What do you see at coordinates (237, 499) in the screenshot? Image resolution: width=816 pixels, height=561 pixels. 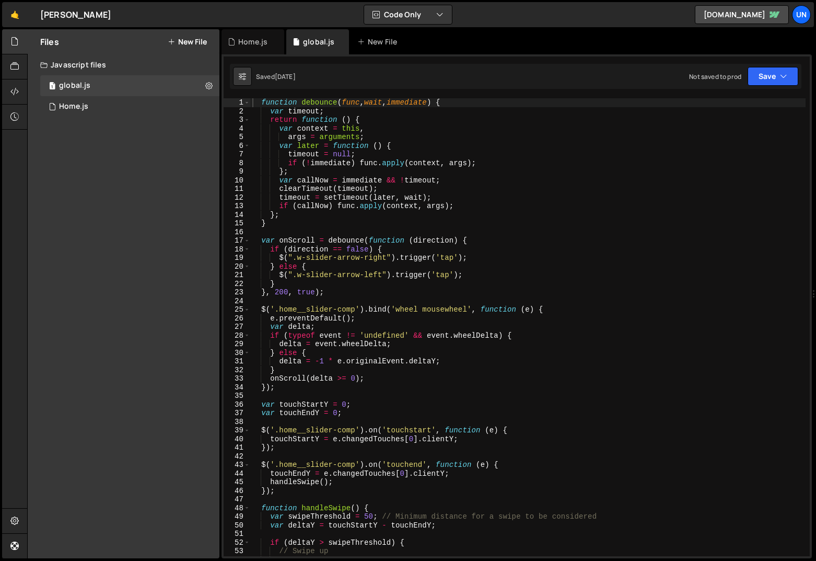 I see `div: 47` at bounding box center [237, 499].